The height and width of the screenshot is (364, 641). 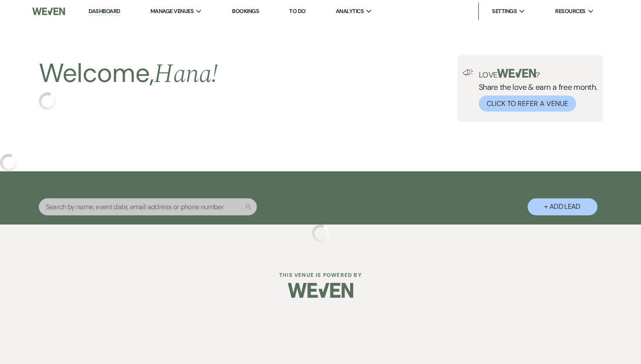 I want to click on img: loud-speaker-illustration.svg, so click(x=468, y=72).